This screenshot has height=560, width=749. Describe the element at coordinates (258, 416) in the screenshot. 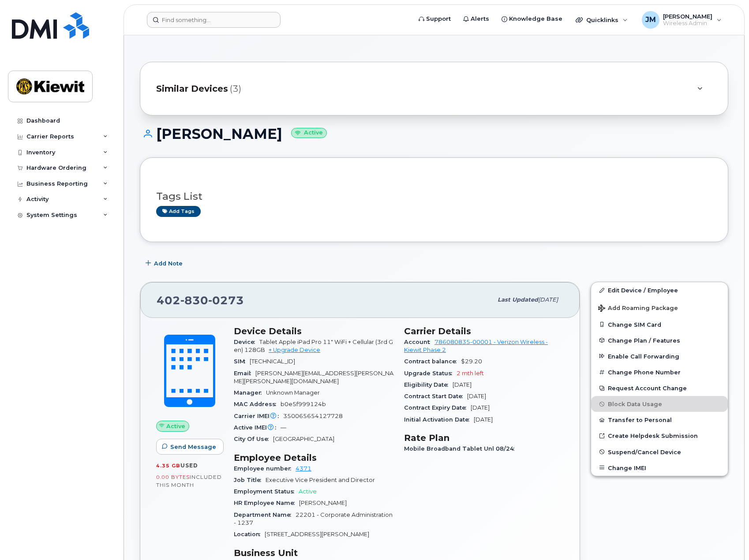

I see `span: Carrier IMEI` at that location.